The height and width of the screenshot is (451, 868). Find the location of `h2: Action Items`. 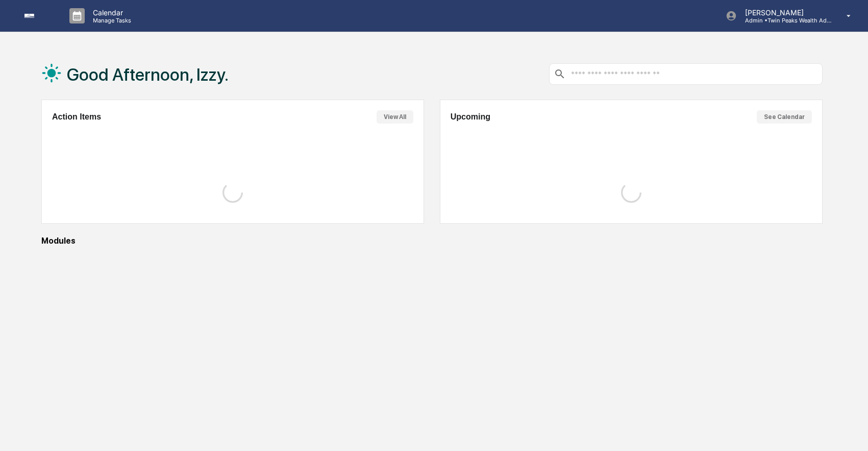

h2: Action Items is located at coordinates (77, 117).